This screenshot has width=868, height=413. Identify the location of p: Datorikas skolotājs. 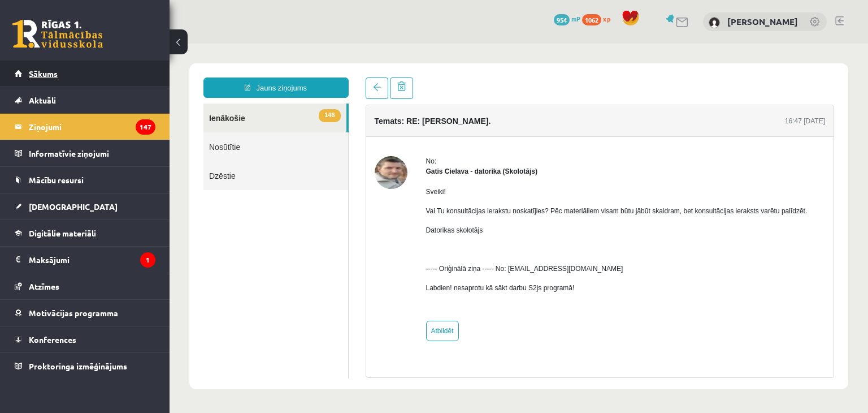
(447, 186).